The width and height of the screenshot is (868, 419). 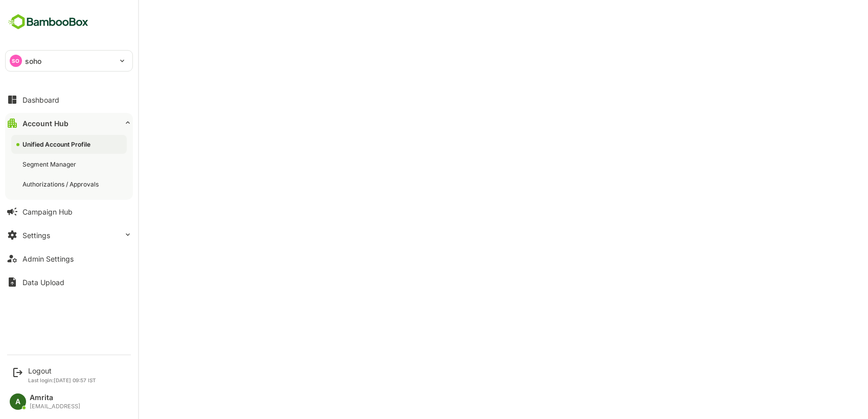 I want to click on div: Logout, so click(x=62, y=370).